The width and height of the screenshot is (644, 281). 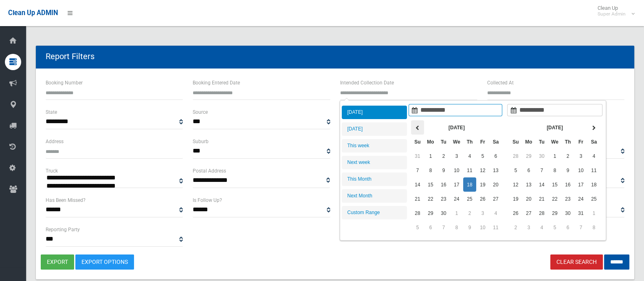 What do you see at coordinates (64, 83) in the screenshot?
I see `label: Booking Number` at bounding box center [64, 83].